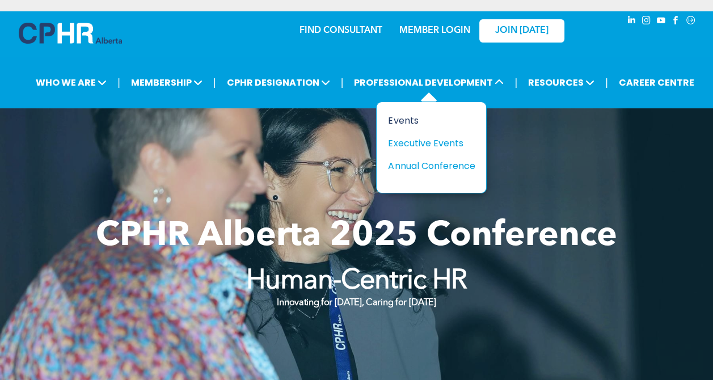  Describe the element at coordinates (70, 33) in the screenshot. I see `img: A blue and white logo for cp alberta` at that location.